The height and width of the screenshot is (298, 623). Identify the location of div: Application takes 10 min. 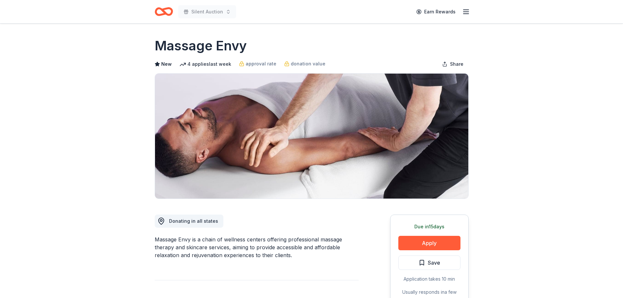
(430, 279).